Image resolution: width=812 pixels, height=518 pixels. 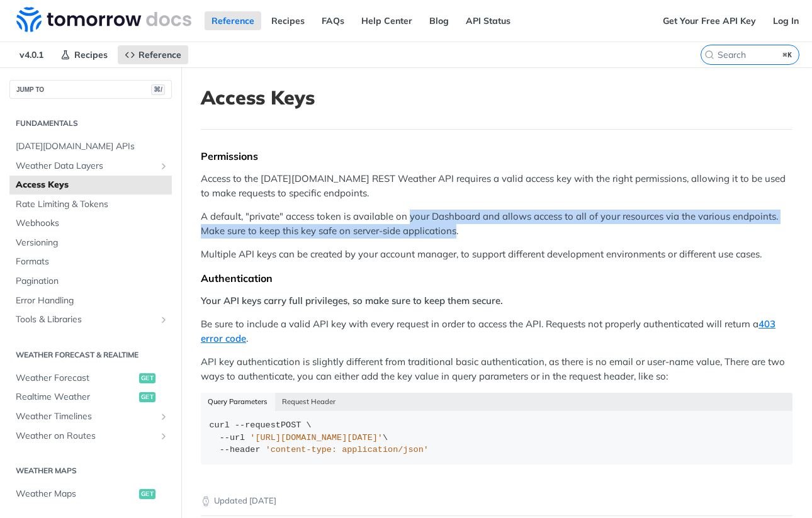 I want to click on a: Weather Mapsget, so click(x=91, y=495).